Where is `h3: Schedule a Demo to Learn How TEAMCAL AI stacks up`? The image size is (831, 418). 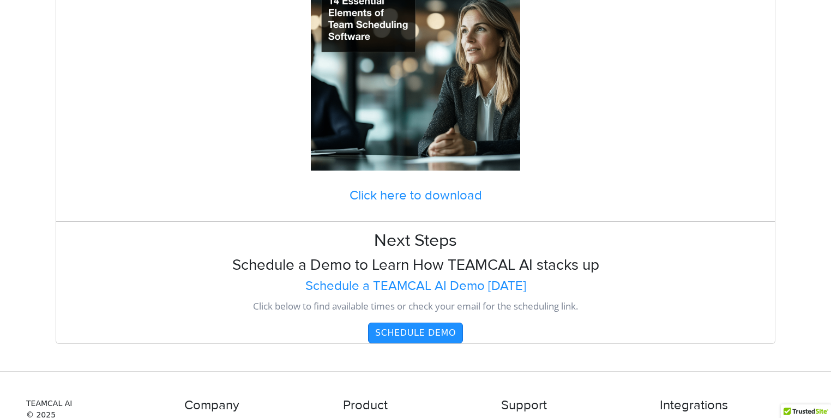
h3: Schedule a Demo to Learn How TEAMCAL AI stacks up is located at coordinates (416, 266).